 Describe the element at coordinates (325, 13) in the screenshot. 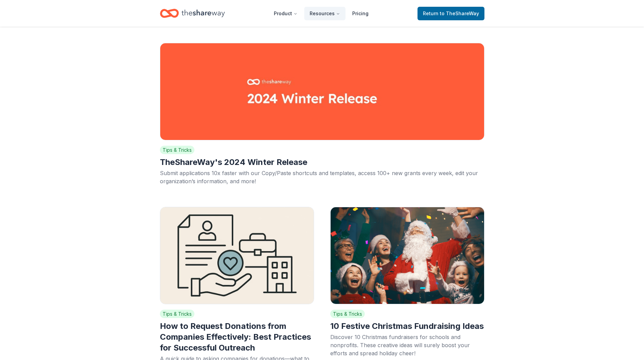

I see `button: Resources` at that location.